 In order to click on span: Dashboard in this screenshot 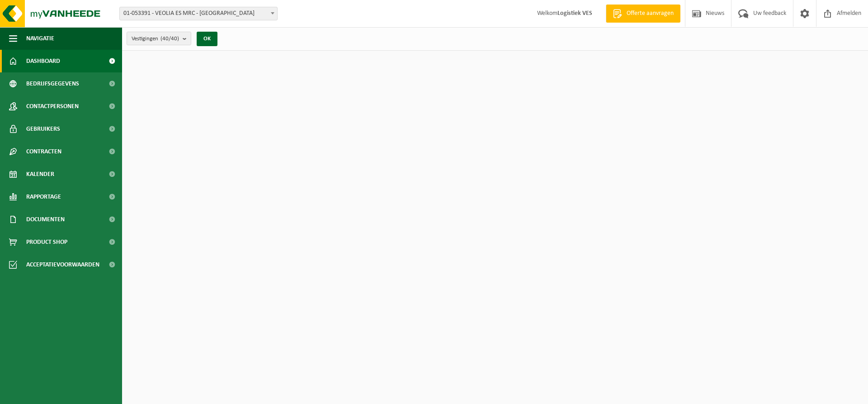, I will do `click(43, 61)`.